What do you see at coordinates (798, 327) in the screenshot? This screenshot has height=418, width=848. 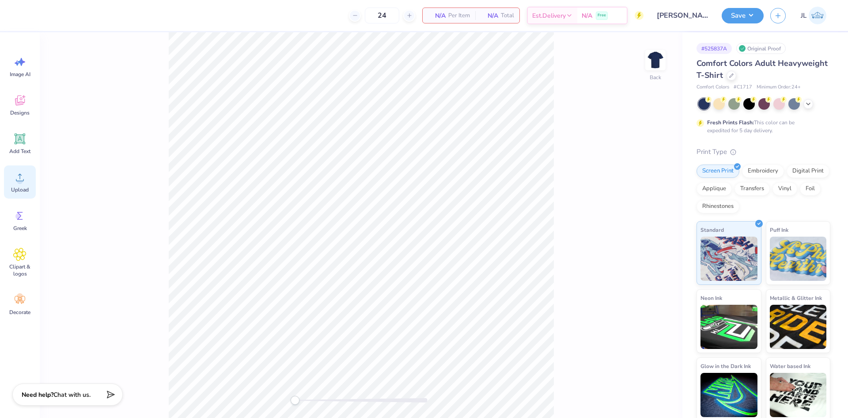 I see `img: Metallic & Glitter Ink` at bounding box center [798, 327].